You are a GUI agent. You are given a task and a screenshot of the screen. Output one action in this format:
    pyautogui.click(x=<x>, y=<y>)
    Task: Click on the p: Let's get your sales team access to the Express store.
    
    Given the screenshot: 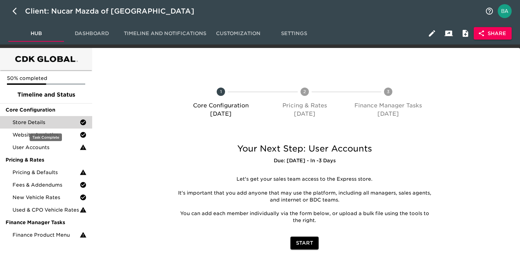 What is the action you would take?
    pyautogui.click(x=305, y=179)
    